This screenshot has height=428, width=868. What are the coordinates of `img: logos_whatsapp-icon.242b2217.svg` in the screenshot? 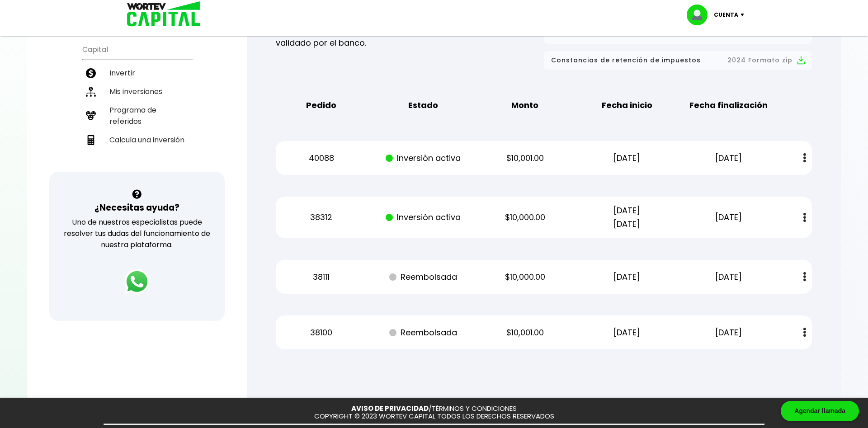 It's located at (137, 282).